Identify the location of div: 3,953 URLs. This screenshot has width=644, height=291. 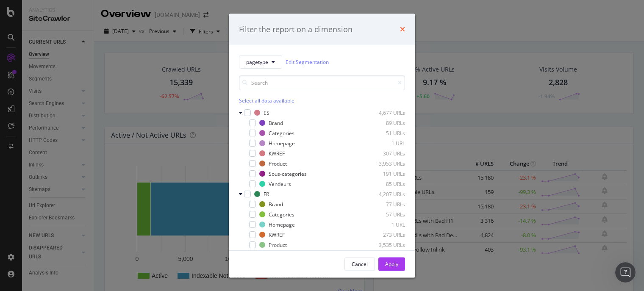
(385, 163).